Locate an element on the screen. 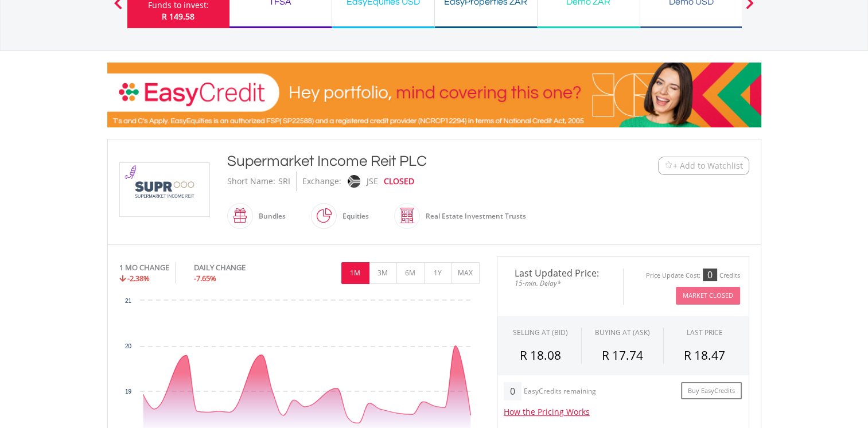 The image size is (868, 428). span: -7.65% is located at coordinates (205, 278).